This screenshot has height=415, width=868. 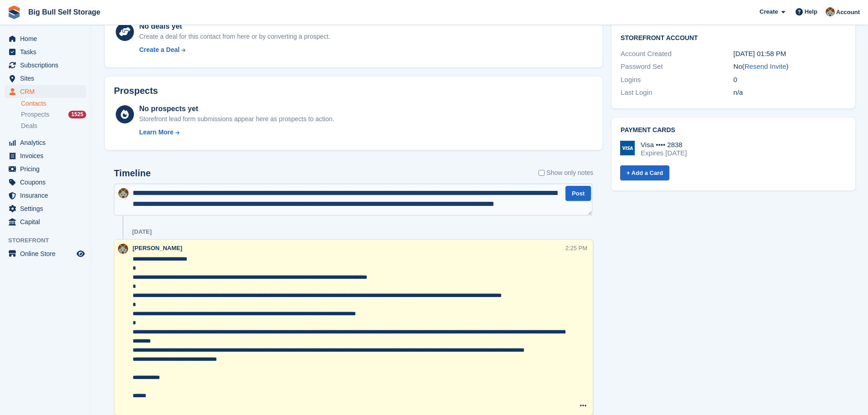 What do you see at coordinates (47, 39) in the screenshot?
I see `span: Home` at bounding box center [47, 39].